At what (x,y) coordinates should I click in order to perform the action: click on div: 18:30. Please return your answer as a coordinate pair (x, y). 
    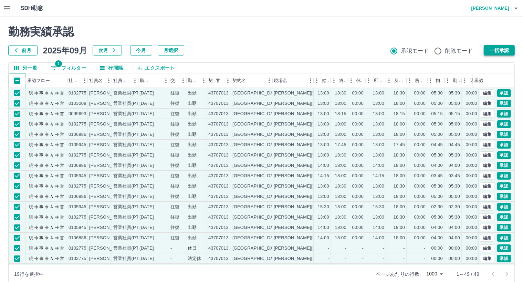
    Looking at the image, I should click on (341, 155).